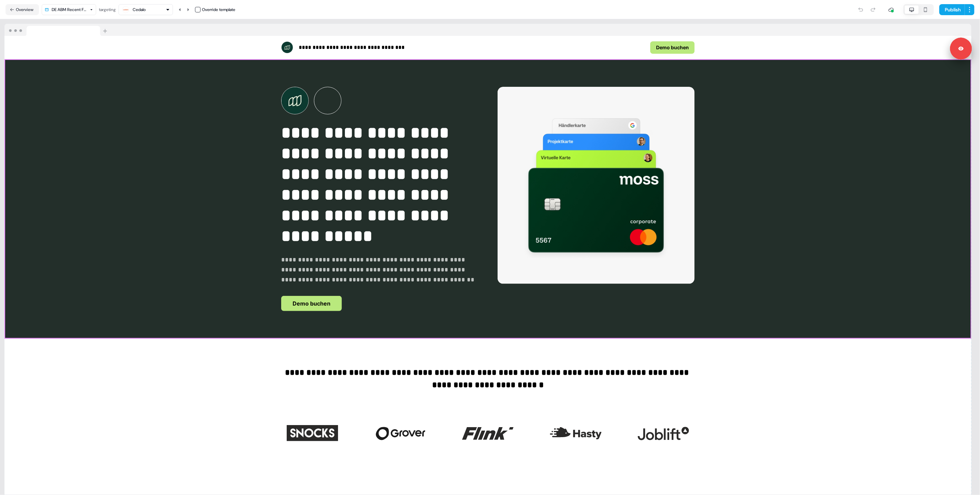  What do you see at coordinates (596, 199) in the screenshot?
I see `div: Image` at bounding box center [596, 199].